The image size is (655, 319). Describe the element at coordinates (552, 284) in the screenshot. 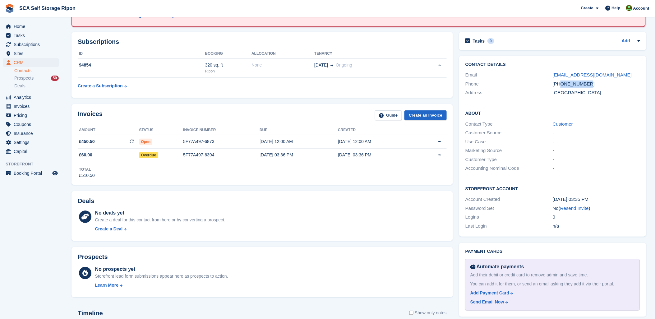

I see `div: You can add it for them, or send an email asking they add it via their portal.` at that location.